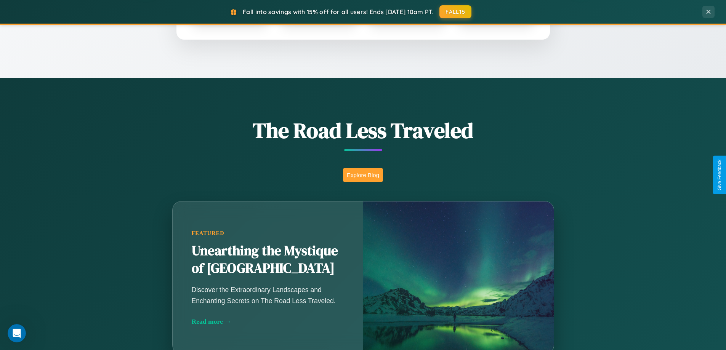 The width and height of the screenshot is (726, 350). What do you see at coordinates (268, 321) in the screenshot?
I see `div: Read more →` at bounding box center [268, 321].